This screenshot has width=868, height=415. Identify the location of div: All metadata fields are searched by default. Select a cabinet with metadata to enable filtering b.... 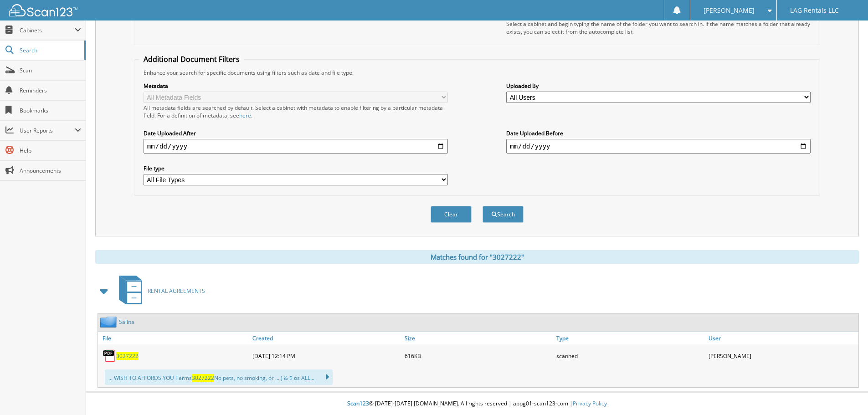
(296, 112).